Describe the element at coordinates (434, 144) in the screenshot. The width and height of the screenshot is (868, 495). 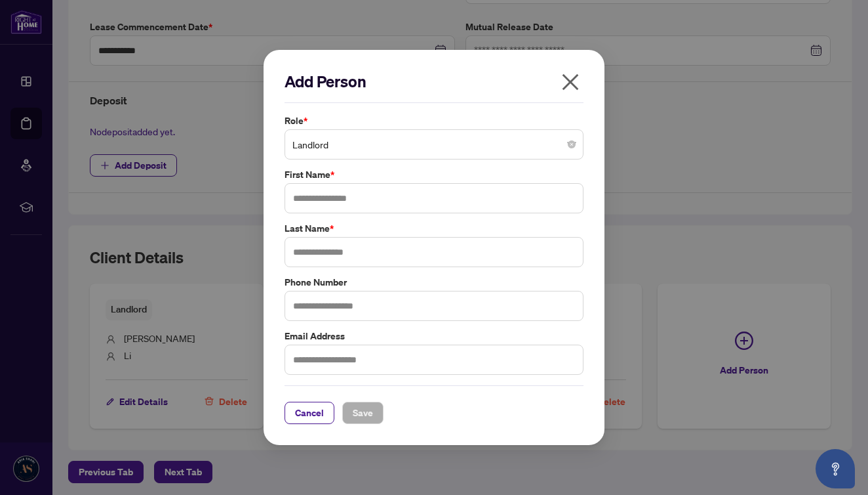
I see `span: Landlord` at that location.